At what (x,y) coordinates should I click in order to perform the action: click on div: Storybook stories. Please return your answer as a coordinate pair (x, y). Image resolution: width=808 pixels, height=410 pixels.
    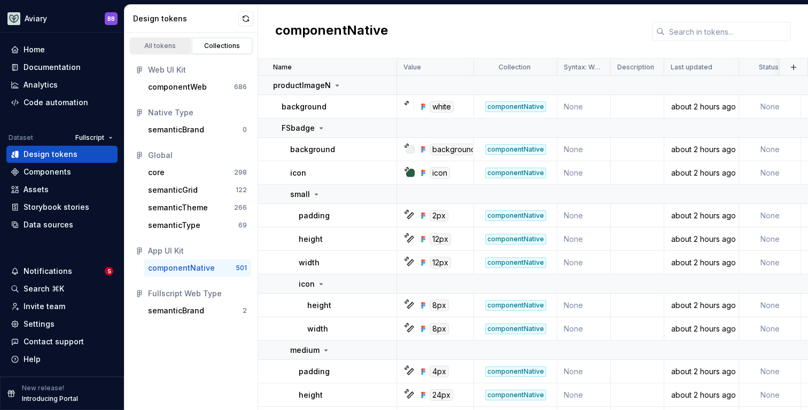
    Looking at the image, I should click on (56, 207).